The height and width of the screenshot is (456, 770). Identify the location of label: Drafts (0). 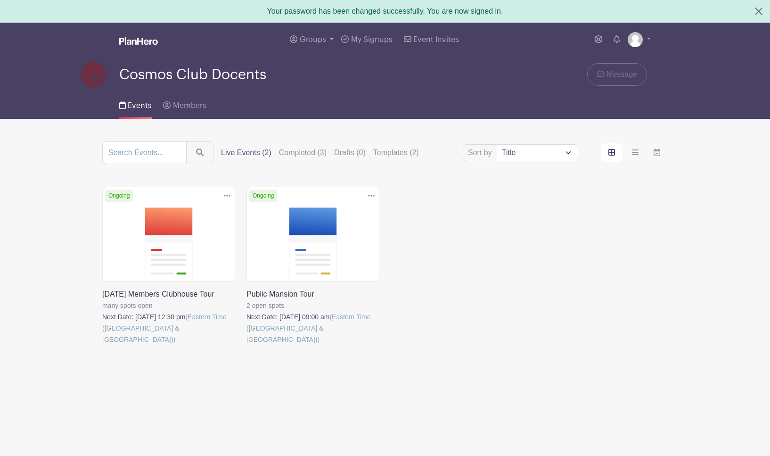
(350, 153).